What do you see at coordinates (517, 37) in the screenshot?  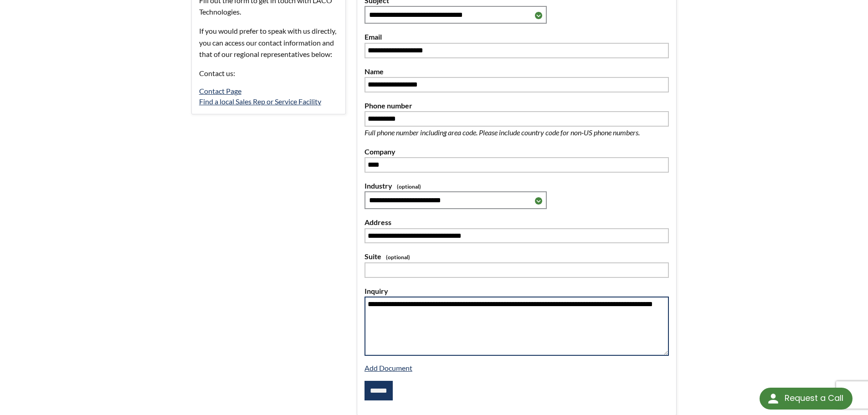 I see `label: Email` at bounding box center [517, 37].